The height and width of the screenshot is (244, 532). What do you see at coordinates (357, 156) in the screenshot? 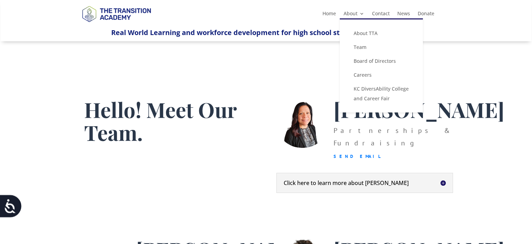
I see `a: Send Email` at bounding box center [357, 156].